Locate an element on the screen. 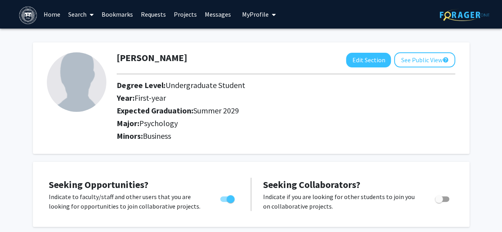 This screenshot has height=232, width=502. h2: Major: is located at coordinates (286, 123).